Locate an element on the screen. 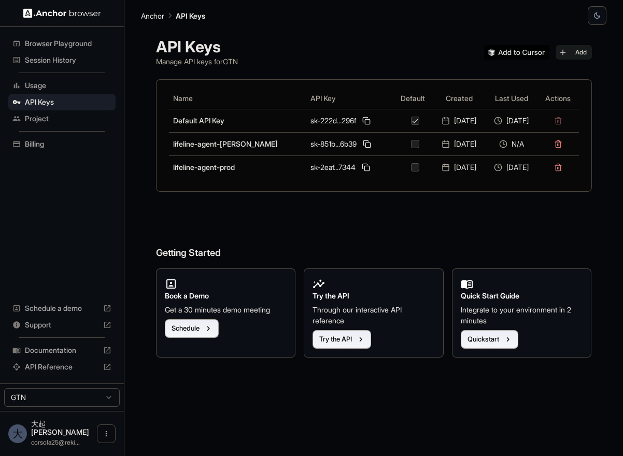 The width and height of the screenshot is (623, 456). span: 大起 佐藤 is located at coordinates (60, 428).